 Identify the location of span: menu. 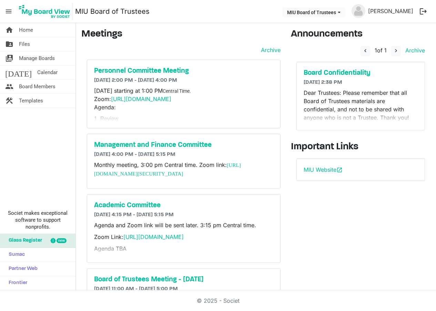
(9, 11).